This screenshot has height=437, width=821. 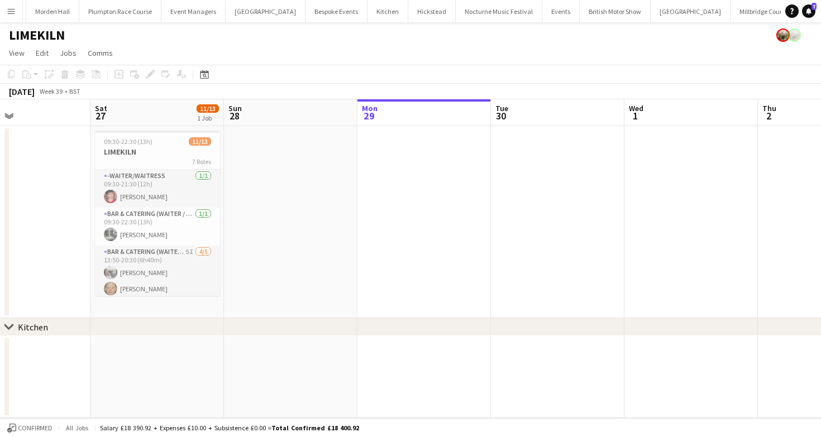 What do you see at coordinates (101, 108) in the screenshot?
I see `span: Sat` at bounding box center [101, 108].